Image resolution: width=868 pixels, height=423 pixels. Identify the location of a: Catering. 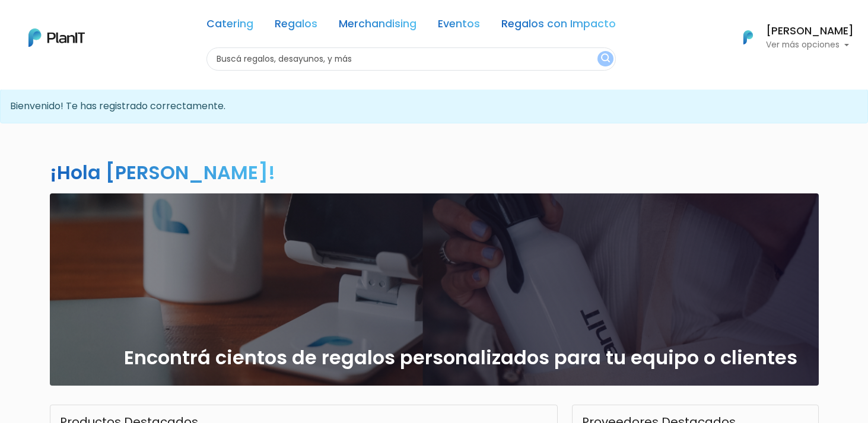
(229, 26).